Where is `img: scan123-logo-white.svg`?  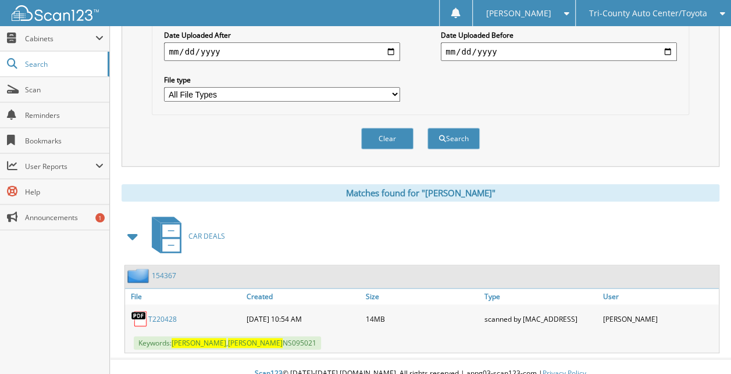 img: scan123-logo-white.svg is located at coordinates (55, 13).